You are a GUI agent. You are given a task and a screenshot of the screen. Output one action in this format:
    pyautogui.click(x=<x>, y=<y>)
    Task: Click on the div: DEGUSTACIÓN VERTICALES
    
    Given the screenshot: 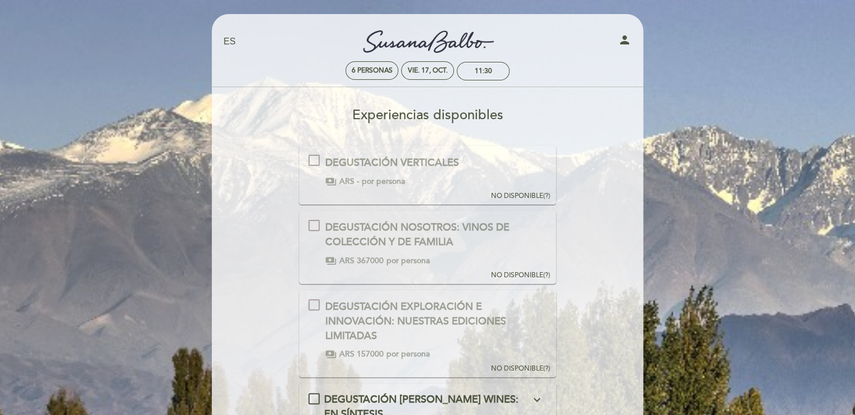 What is the action you would take?
    pyautogui.click(x=392, y=163)
    